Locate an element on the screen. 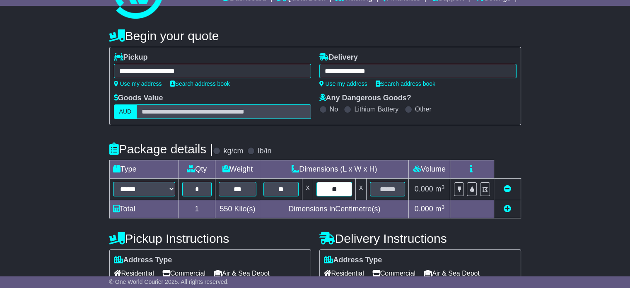 The width and height of the screenshot is (630, 288). label: AUD is located at coordinates (126, 111).